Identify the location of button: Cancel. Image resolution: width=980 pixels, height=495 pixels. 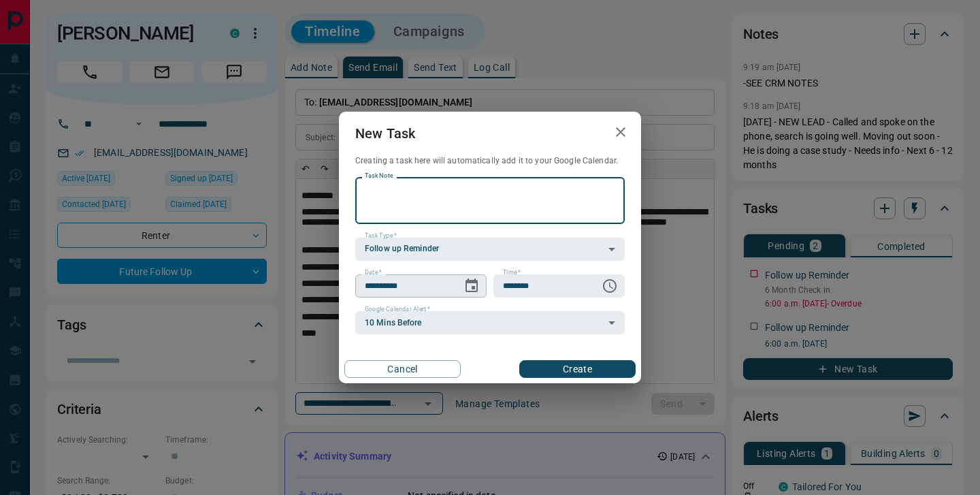
(403, 369).